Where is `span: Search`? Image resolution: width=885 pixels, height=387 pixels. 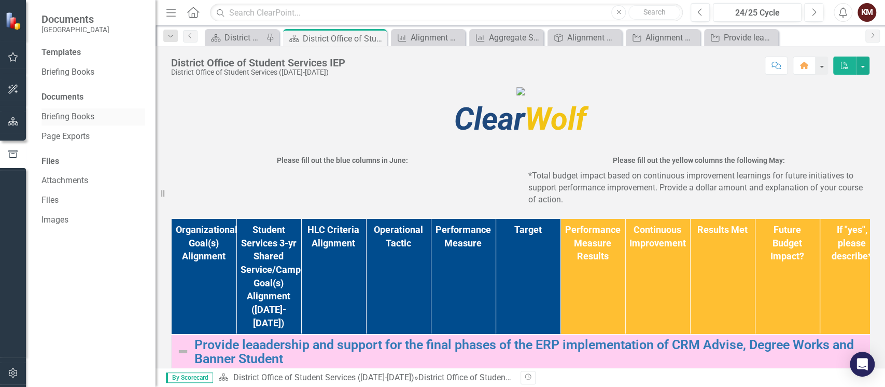
span: Search is located at coordinates (654, 12).